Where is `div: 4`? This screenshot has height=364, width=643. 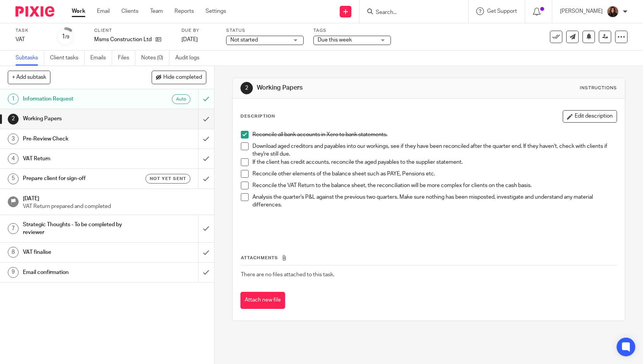
div: 4 is located at coordinates (14, 159).